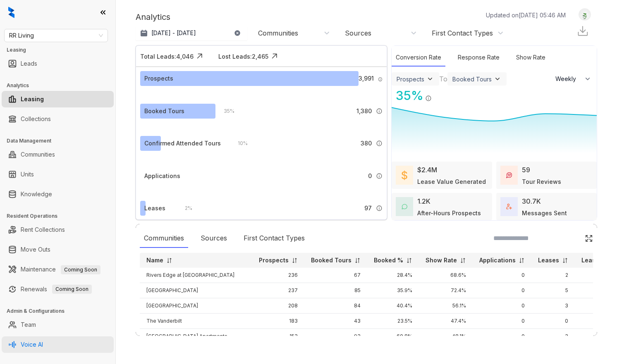  Describe the element at coordinates (526, 170) in the screenshot. I see `div: 59` at that location.